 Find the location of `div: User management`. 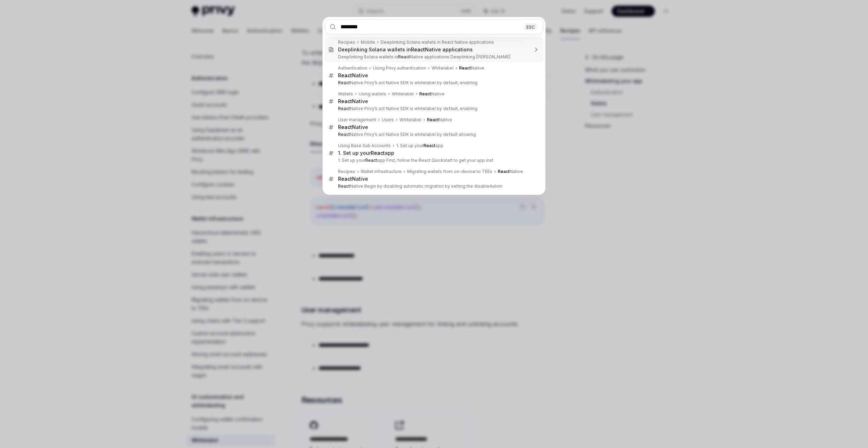

div: User management is located at coordinates (357, 120).